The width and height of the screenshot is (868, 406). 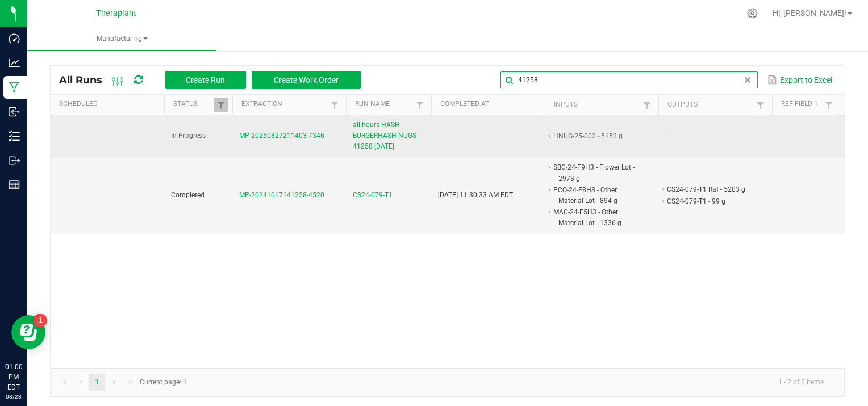 What do you see at coordinates (284, 104) in the screenshot?
I see `a: ExtractionSortable` at bounding box center [284, 104].